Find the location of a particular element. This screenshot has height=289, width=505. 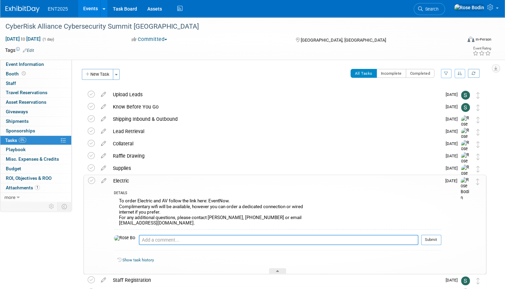

span: Staff is located at coordinates (11, 83).